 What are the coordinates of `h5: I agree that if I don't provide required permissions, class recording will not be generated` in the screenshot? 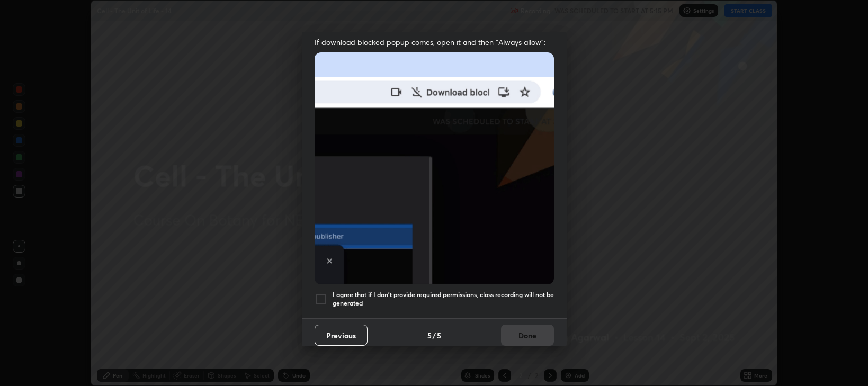 It's located at (443, 299).